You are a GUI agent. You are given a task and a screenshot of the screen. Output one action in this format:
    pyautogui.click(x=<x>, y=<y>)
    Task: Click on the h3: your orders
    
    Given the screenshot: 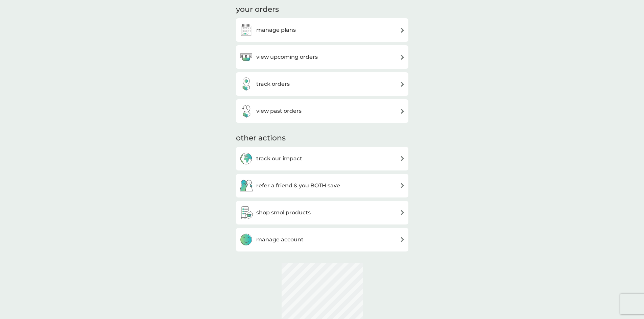 What is the action you would take?
    pyautogui.click(x=257, y=9)
    